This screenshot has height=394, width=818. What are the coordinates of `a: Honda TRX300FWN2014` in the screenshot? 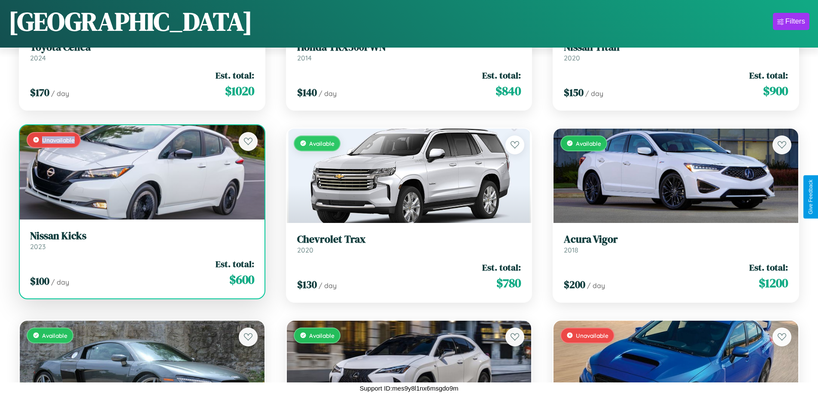 It's located at (409, 51).